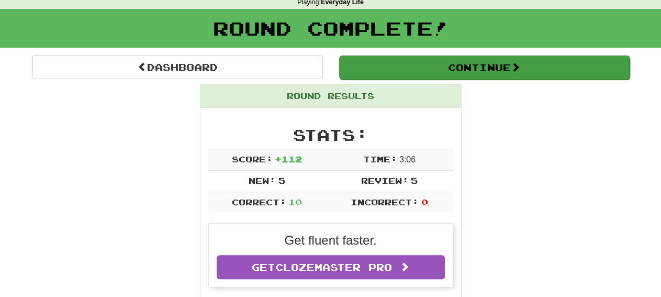 This screenshot has height=297, width=661. Describe the element at coordinates (178, 67) in the screenshot. I see `a: Dashboard` at that location.